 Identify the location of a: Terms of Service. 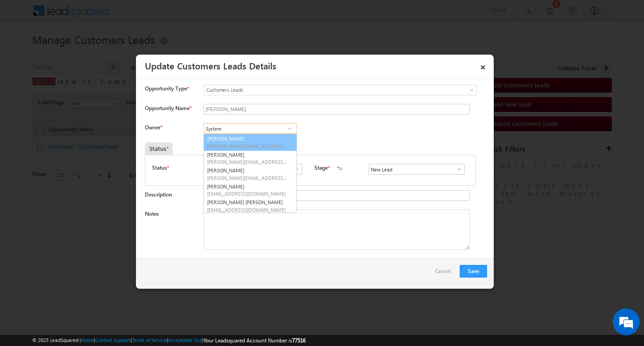
(149, 340).